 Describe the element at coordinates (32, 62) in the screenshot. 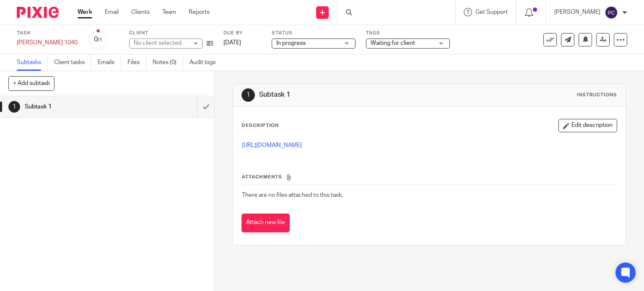

I see `a: Subtasks` at that location.